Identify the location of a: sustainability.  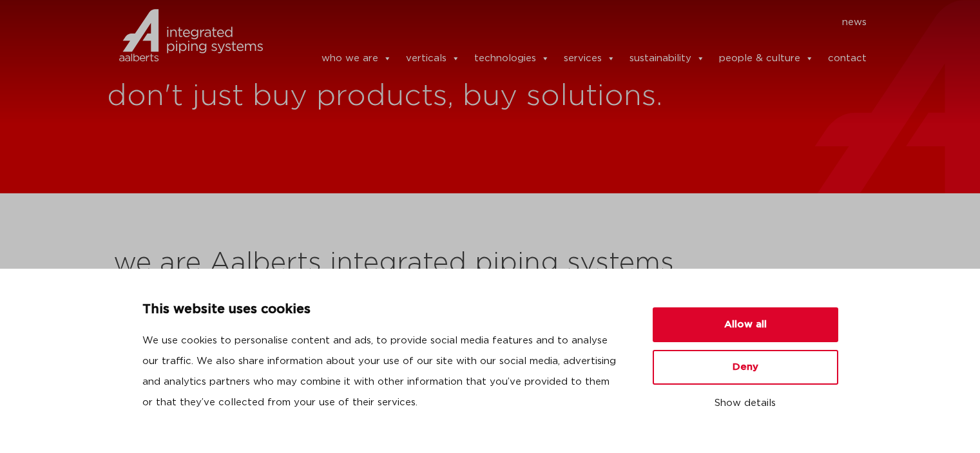
(667, 58).